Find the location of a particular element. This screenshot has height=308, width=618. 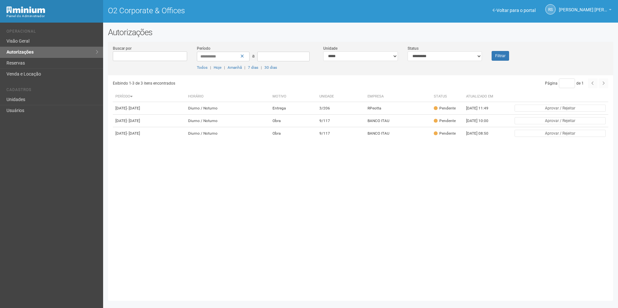

a: Amanhã is located at coordinates (235, 68).